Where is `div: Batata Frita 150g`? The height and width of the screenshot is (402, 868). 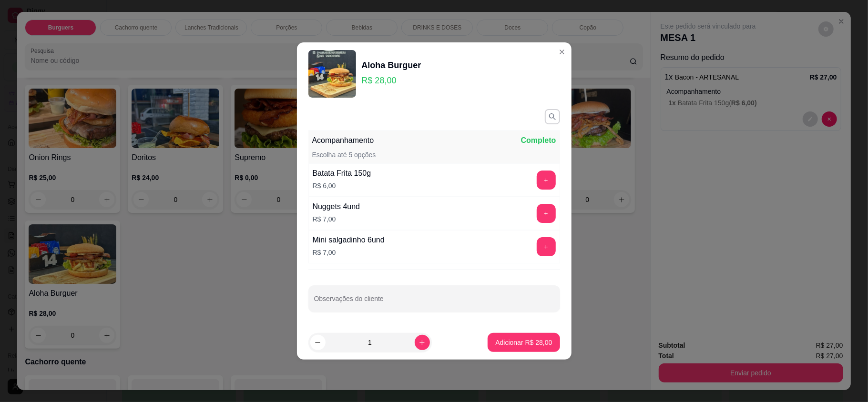 div: Batata Frita 150g is located at coordinates (342, 173).